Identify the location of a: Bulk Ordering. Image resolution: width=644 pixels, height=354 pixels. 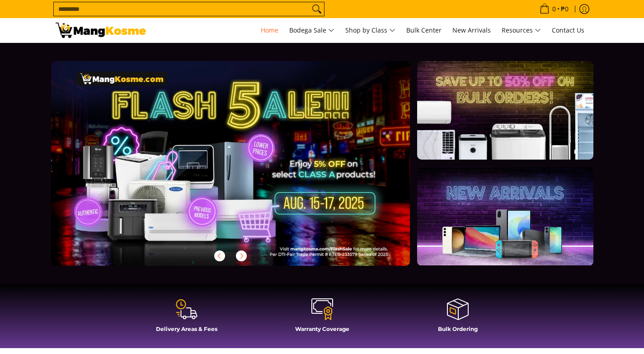
(458, 318).